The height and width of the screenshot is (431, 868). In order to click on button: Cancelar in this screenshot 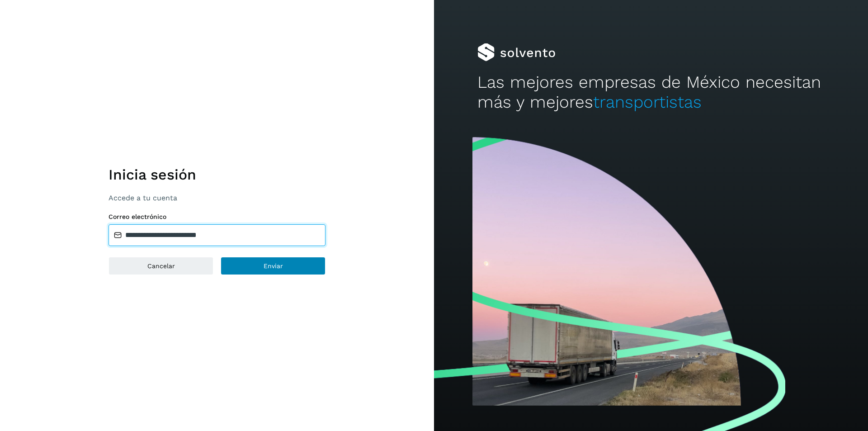, I will do `click(161, 266)`.